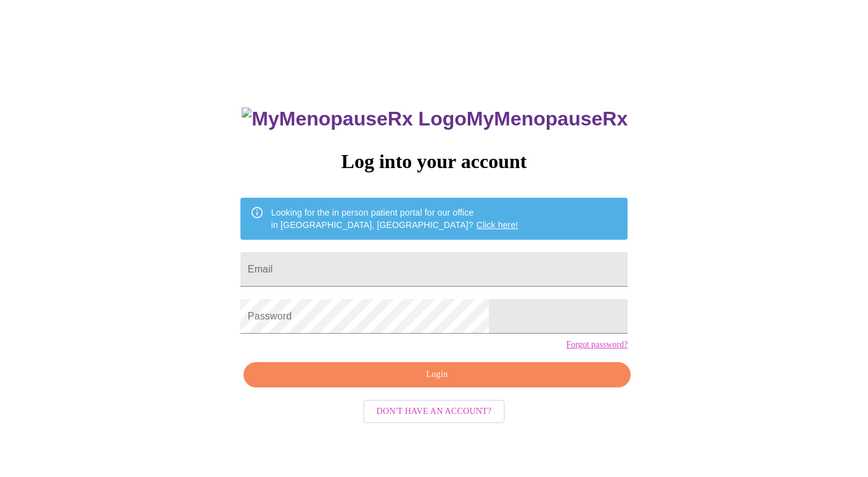 The height and width of the screenshot is (477, 868). I want to click on button: Don't have an account?, so click(434, 412).